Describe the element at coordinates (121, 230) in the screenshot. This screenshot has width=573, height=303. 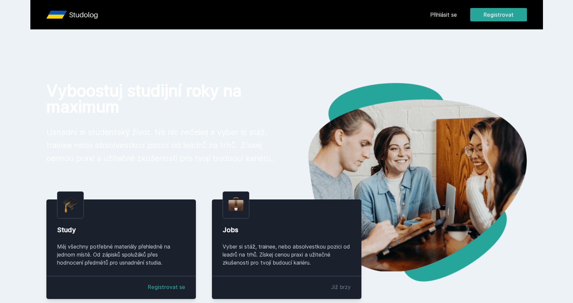
I see `div: Study` at that location.